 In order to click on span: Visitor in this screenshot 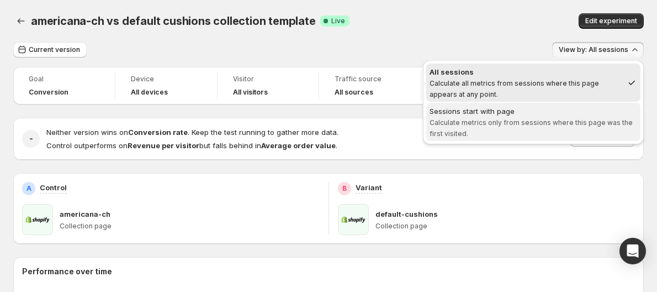, I will do `click(268, 79)`.